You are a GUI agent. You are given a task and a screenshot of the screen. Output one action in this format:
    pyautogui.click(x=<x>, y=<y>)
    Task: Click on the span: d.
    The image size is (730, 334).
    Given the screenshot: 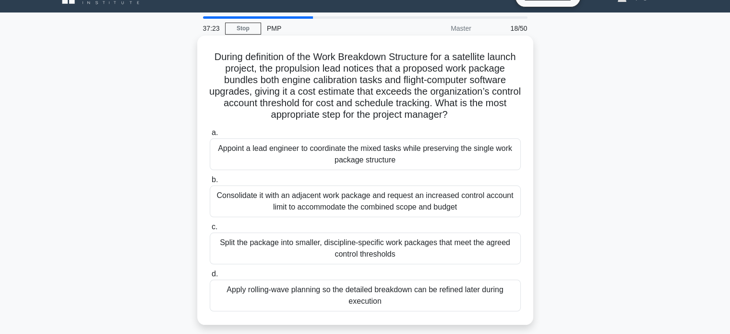 What is the action you would take?
    pyautogui.click(x=215, y=273)
    